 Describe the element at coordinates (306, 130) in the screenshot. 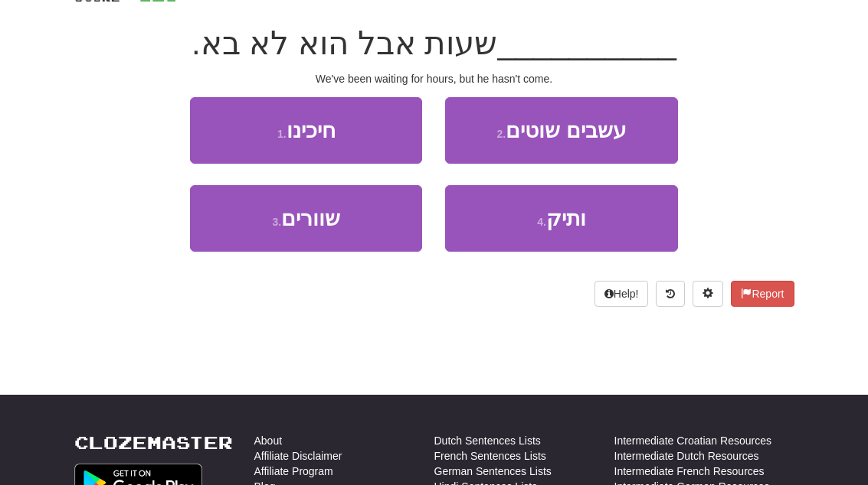

I see `button: 1.חיכינו` at that location.